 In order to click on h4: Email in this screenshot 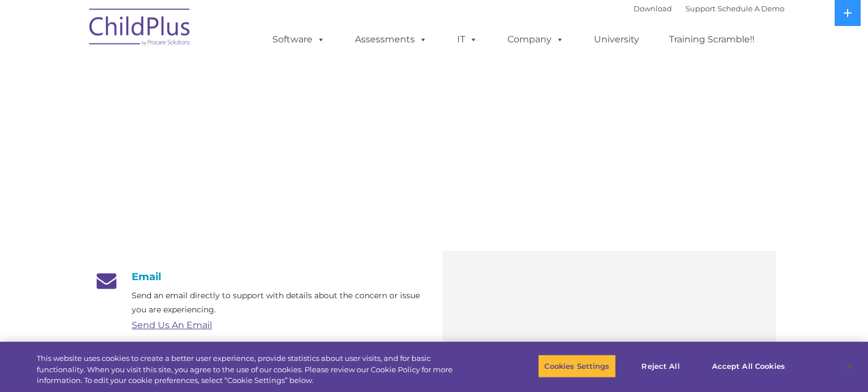, I will do `click(259, 277)`.